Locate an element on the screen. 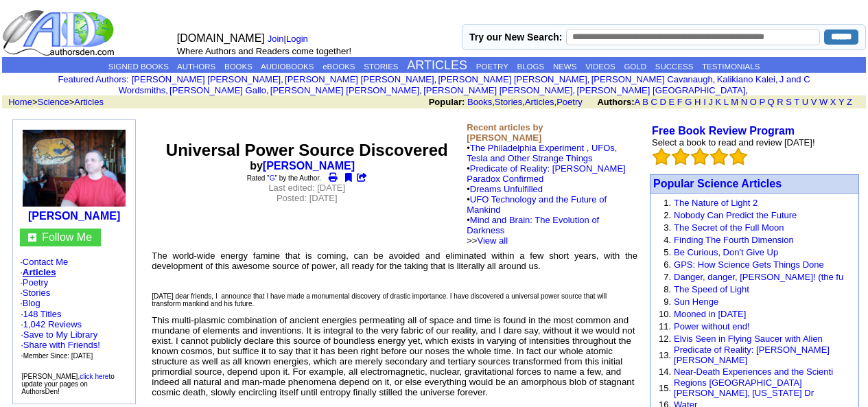  a: B is located at coordinates (645, 102).